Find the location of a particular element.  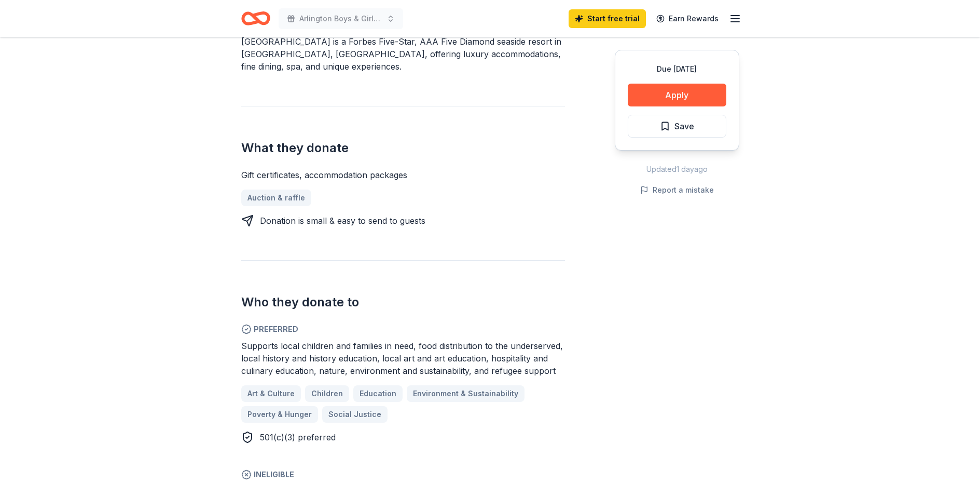

span: Ineligible is located at coordinates (403, 474).